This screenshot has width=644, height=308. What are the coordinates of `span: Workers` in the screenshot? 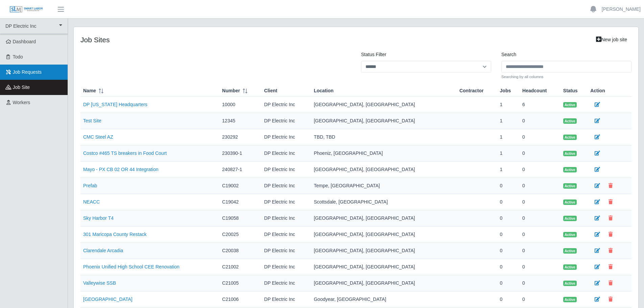 It's located at (21, 102).